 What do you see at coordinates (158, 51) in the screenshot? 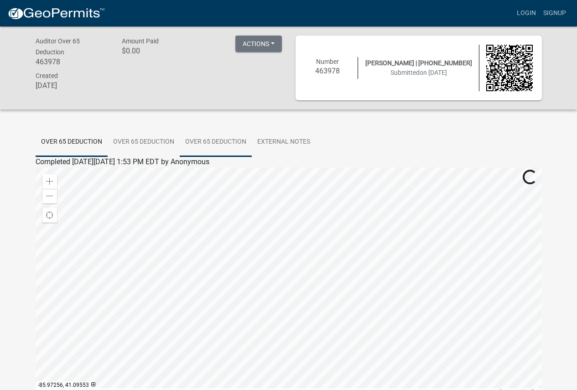
I see `h6: $0.00` at bounding box center [158, 51].